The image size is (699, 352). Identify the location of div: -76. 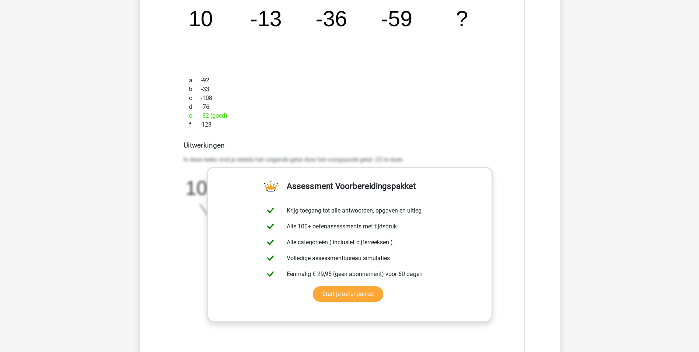
(350, 107).